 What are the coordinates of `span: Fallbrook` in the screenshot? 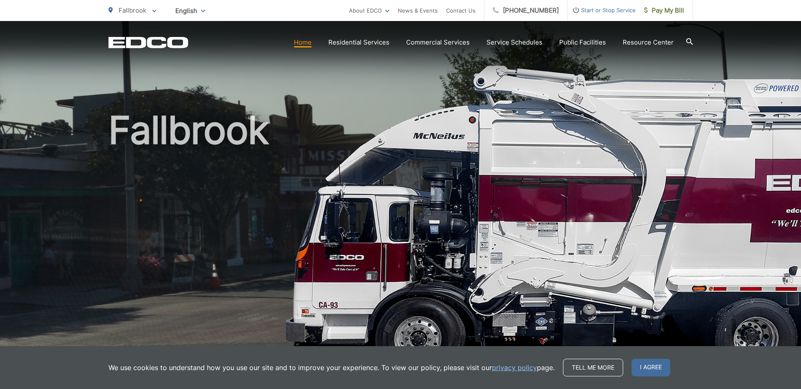 It's located at (132, 10).